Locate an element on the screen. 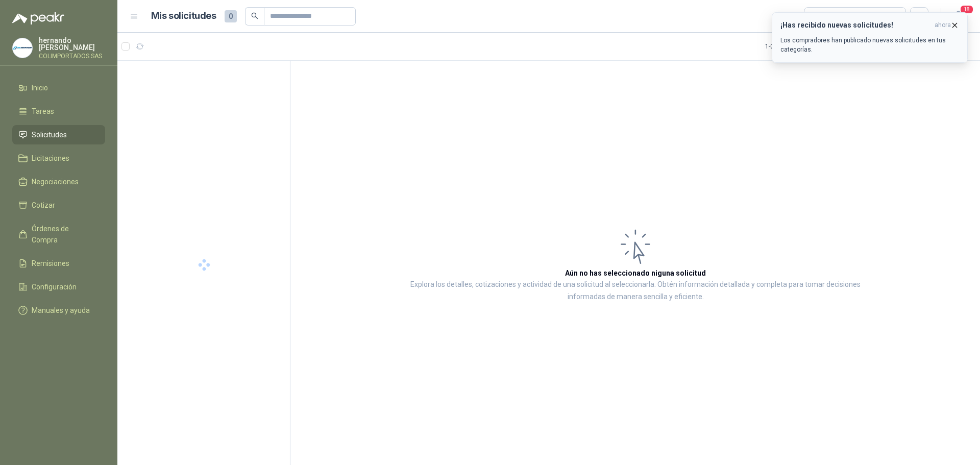 The width and height of the screenshot is (980, 465). span: ahora is located at coordinates (942, 25).